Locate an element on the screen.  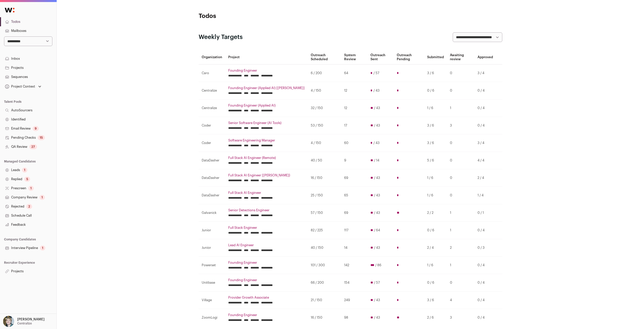
th: Outreach Sent is located at coordinates (381, 57).